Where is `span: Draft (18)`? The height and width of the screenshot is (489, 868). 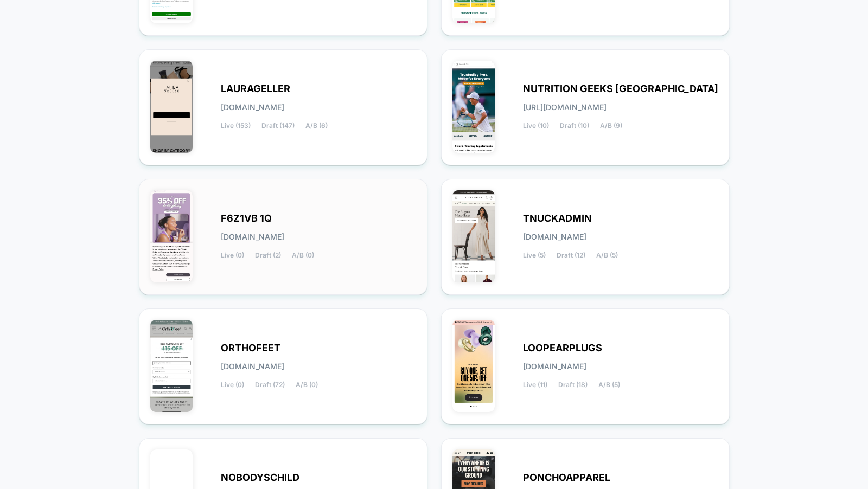 span: Draft (18) is located at coordinates (573, 385).